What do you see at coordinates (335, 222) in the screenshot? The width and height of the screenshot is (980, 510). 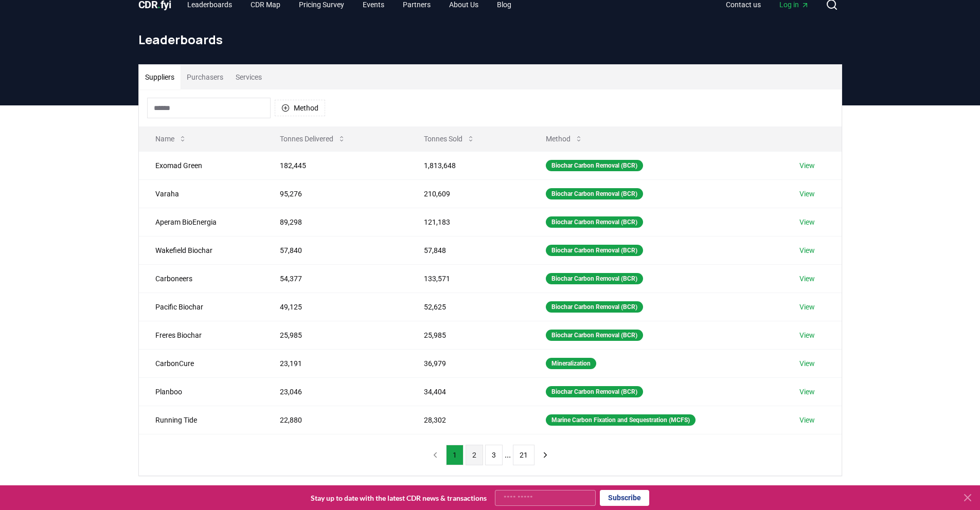 I see `td: 89,298` at bounding box center [335, 222].